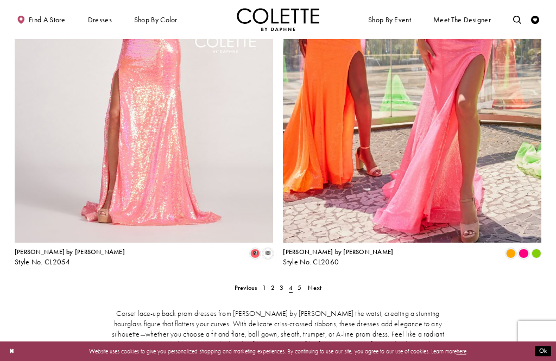  What do you see at coordinates (278, 351) in the screenshot?
I see `p: Website uses cookies to give you personalized shopping and marketing experiences. By continuing t...` at bounding box center [278, 351].